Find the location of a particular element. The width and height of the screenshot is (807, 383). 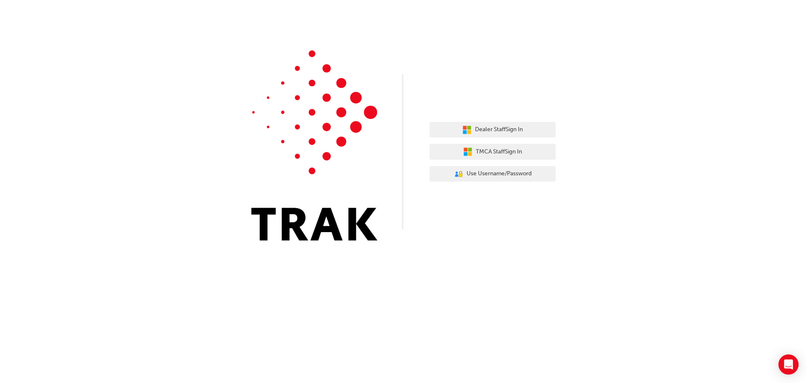

img: Trak is located at coordinates (314, 145).